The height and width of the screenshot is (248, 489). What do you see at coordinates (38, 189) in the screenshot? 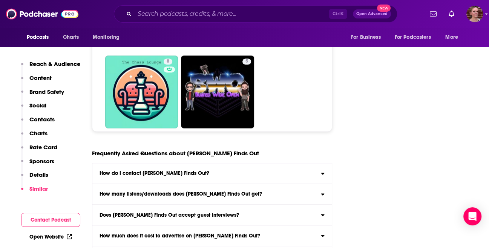
I see `p: Similar` at bounding box center [38, 189].